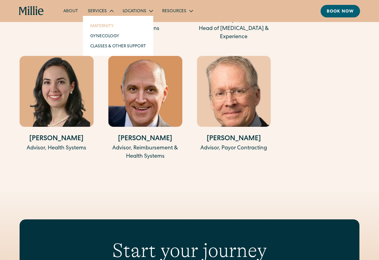 This screenshot has width=379, height=260. What do you see at coordinates (145, 153) in the screenshot?
I see `div: Advisor, Reimbursement & Health Systems` at bounding box center [145, 153].